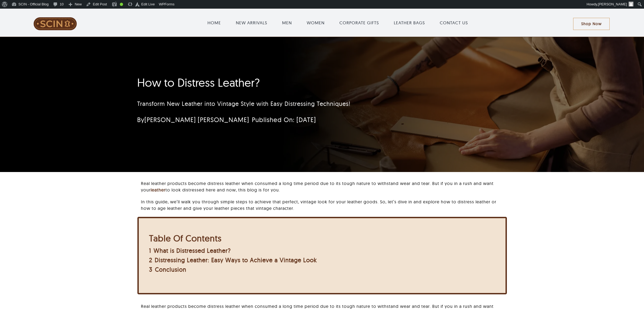 The image size is (644, 310). Describe the element at coordinates (214, 23) in the screenshot. I see `span: HOME` at that location.